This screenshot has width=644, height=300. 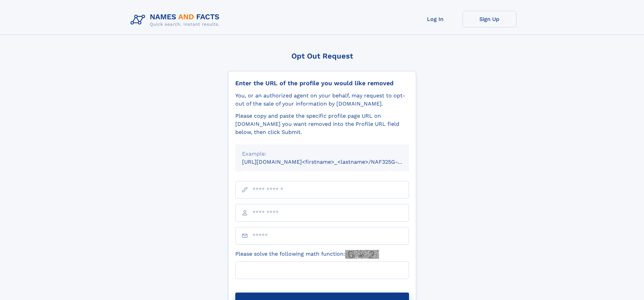 I want to click on a: Log In, so click(x=435, y=19).